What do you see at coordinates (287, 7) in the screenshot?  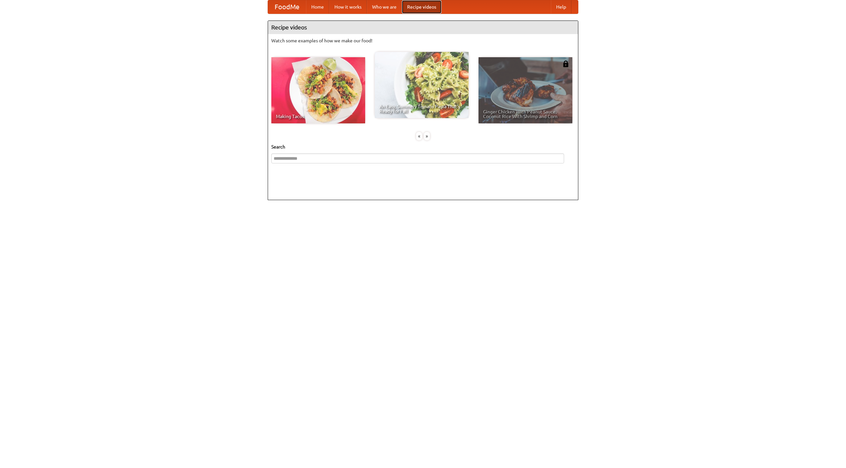 I see `a: FoodMe` at bounding box center [287, 7].